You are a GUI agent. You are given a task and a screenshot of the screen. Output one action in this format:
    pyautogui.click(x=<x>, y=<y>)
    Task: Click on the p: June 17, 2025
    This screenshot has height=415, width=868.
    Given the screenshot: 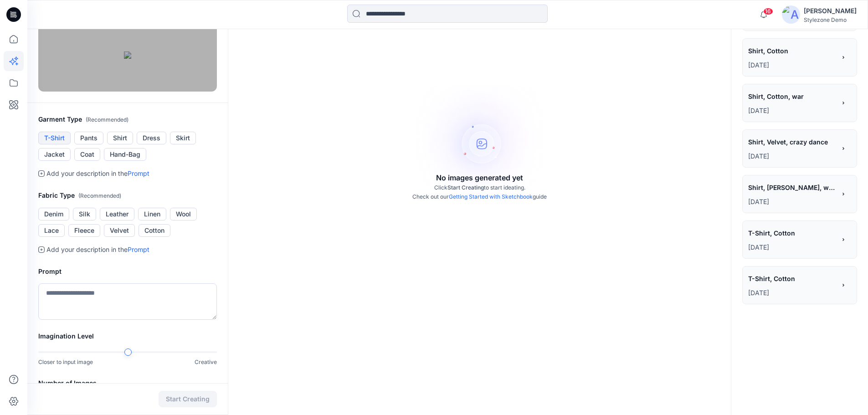 What is the action you would take?
    pyautogui.click(x=792, y=247)
    